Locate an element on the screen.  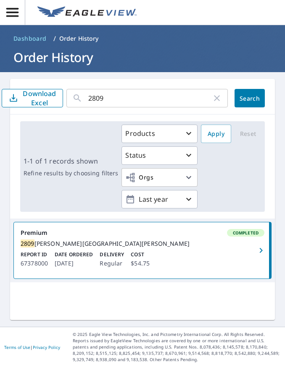
p: Date Ordered is located at coordinates (73, 255).